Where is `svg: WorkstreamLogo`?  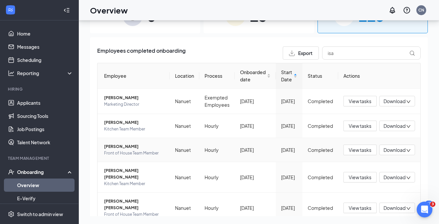
svg: WorkstreamLogo is located at coordinates (11, 10).